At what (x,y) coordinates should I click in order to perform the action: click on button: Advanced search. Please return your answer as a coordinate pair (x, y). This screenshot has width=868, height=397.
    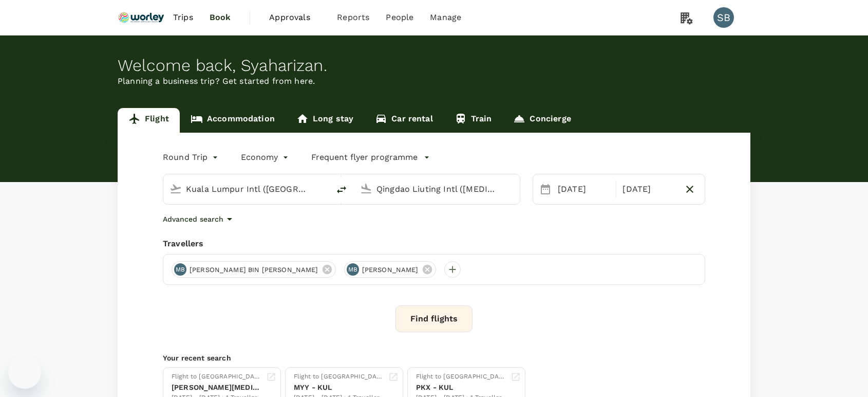
    Looking at the image, I should click on (199, 219).